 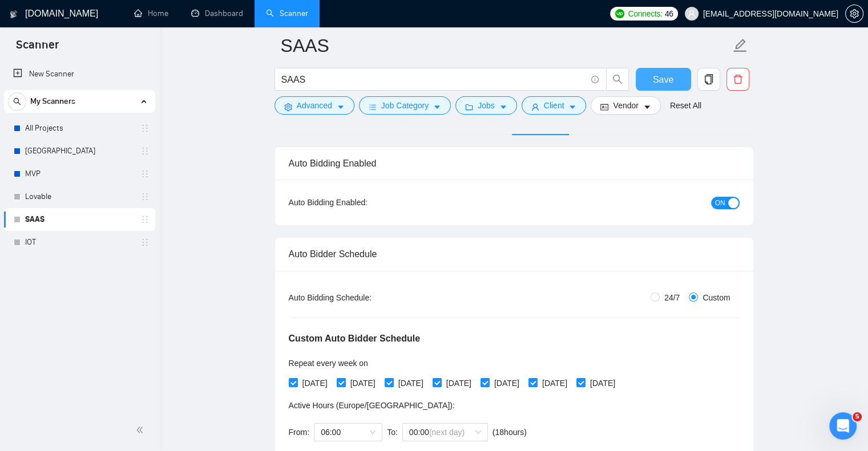 I want to click on span: Save, so click(x=663, y=79).